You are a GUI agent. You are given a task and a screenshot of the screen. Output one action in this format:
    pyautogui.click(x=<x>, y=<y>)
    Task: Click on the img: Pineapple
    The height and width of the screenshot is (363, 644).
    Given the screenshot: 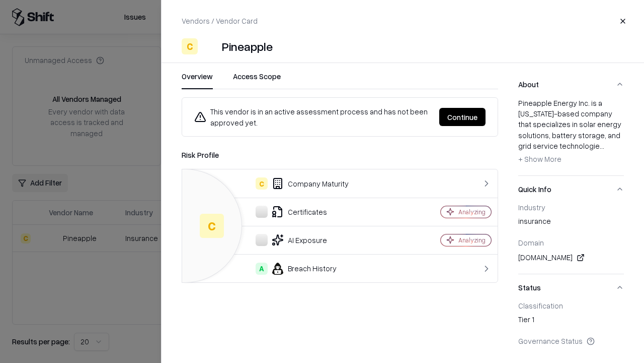 What is the action you would take?
    pyautogui.click(x=210, y=47)
    